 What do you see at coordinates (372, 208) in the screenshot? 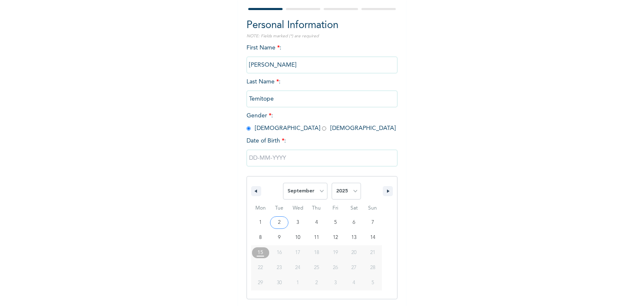
I see `span: Sun` at bounding box center [372, 208].